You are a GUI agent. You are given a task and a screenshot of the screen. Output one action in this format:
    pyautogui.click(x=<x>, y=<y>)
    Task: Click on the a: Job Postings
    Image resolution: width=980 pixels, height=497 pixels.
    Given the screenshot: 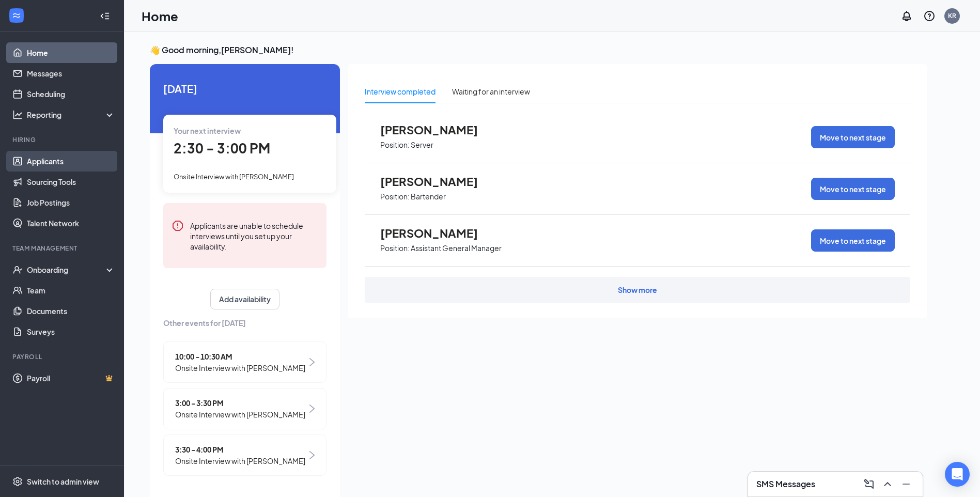 What is the action you would take?
    pyautogui.click(x=71, y=202)
    